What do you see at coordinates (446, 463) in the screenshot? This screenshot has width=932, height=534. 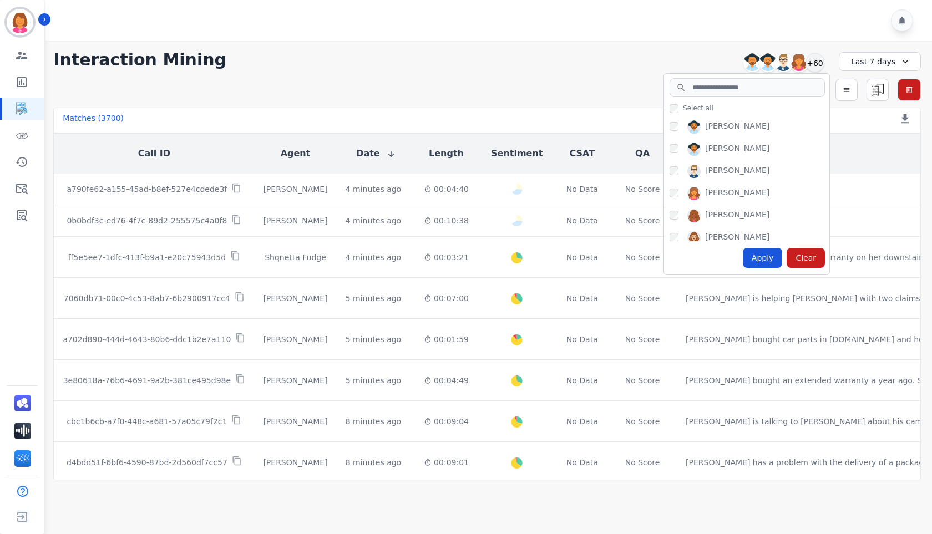 I see `div: 00:09:01` at bounding box center [446, 463].